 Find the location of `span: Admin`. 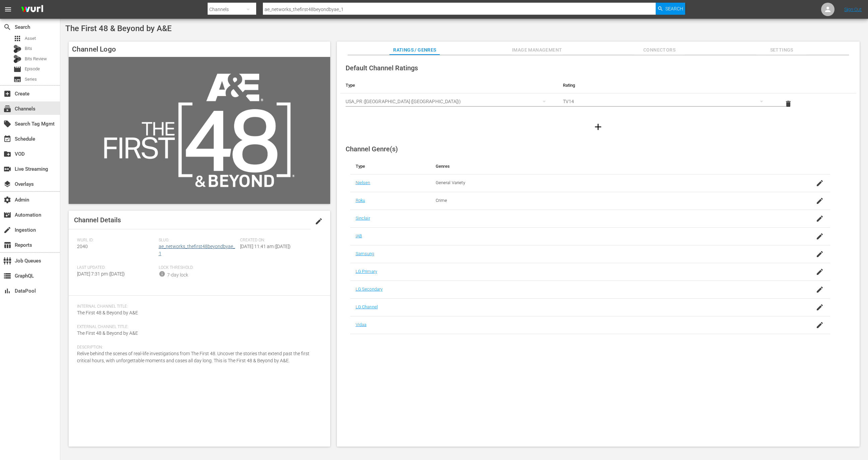

span: Admin is located at coordinates (7, 200).